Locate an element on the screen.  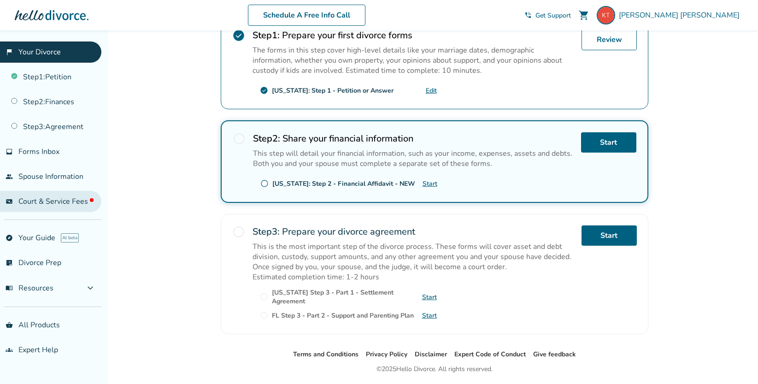
a: Expert Code of Conduct is located at coordinates (490, 354).